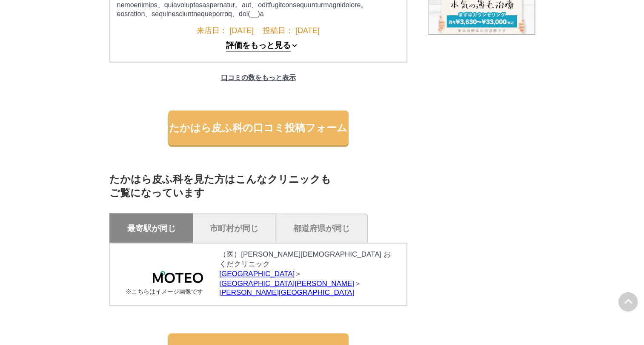 This screenshot has width=644, height=345. Describe the element at coordinates (258, 78) in the screenshot. I see `p: 口コミの数をもっと表示` at that location.